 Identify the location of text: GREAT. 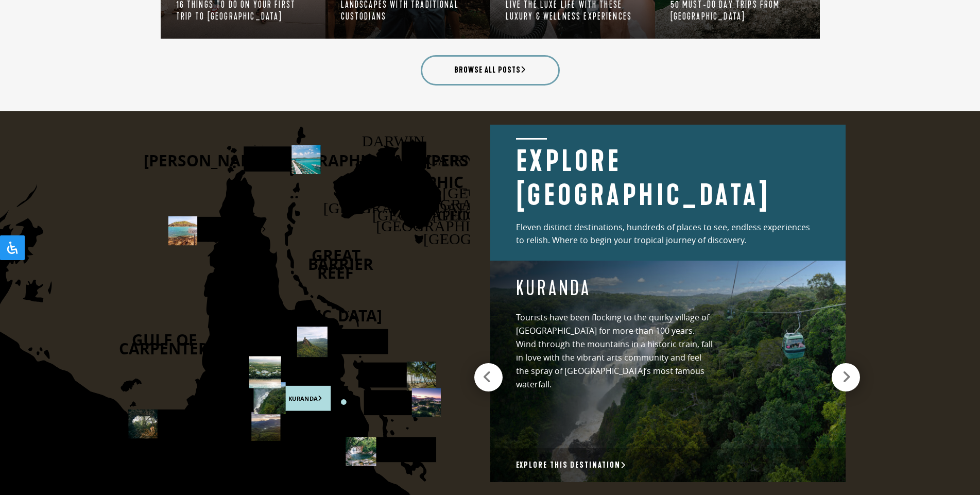
(336, 254).